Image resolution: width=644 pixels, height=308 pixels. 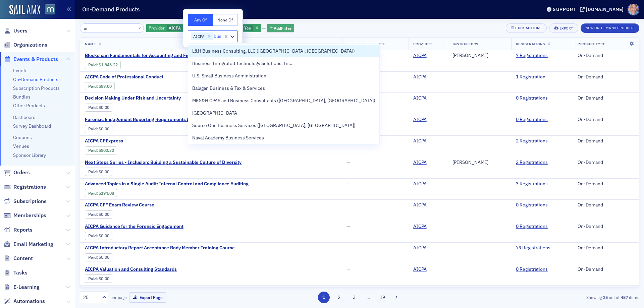 I want to click on span: Content, so click(x=23, y=258).